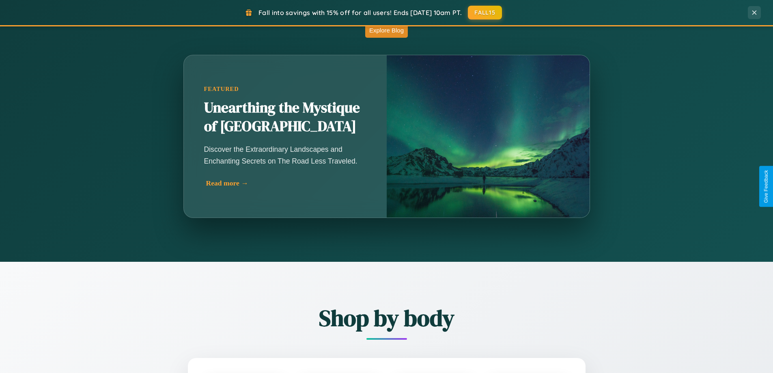  I want to click on p: Discover the Extraordinary Landscapes and Enchanting Secrets on The Road Less Traveled., so click(285, 155).